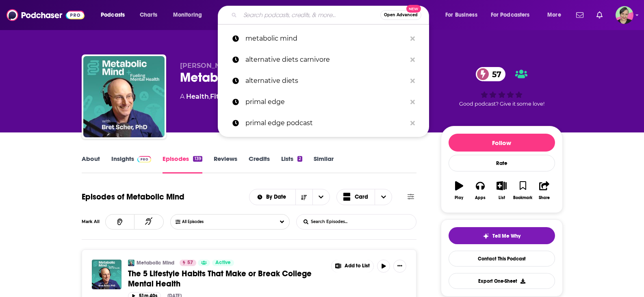  I want to click on a: About, so click(90, 164).